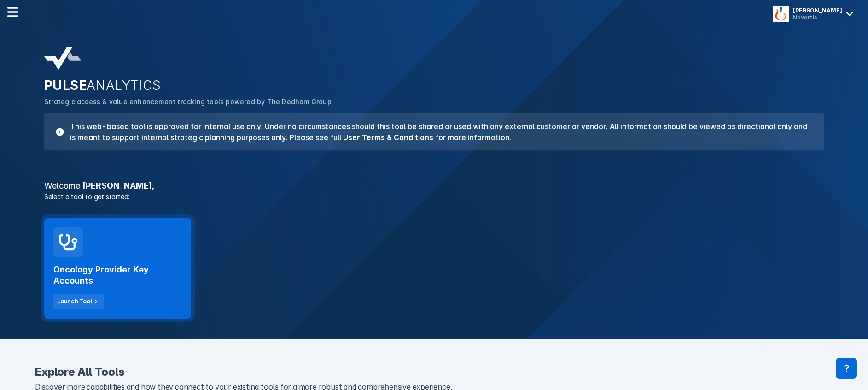 The image size is (868, 390). Describe the element at coordinates (438, 132) in the screenshot. I see `h3: This web-based tool is approved for internal use only. Under no circumstances should this tool be...` at that location.